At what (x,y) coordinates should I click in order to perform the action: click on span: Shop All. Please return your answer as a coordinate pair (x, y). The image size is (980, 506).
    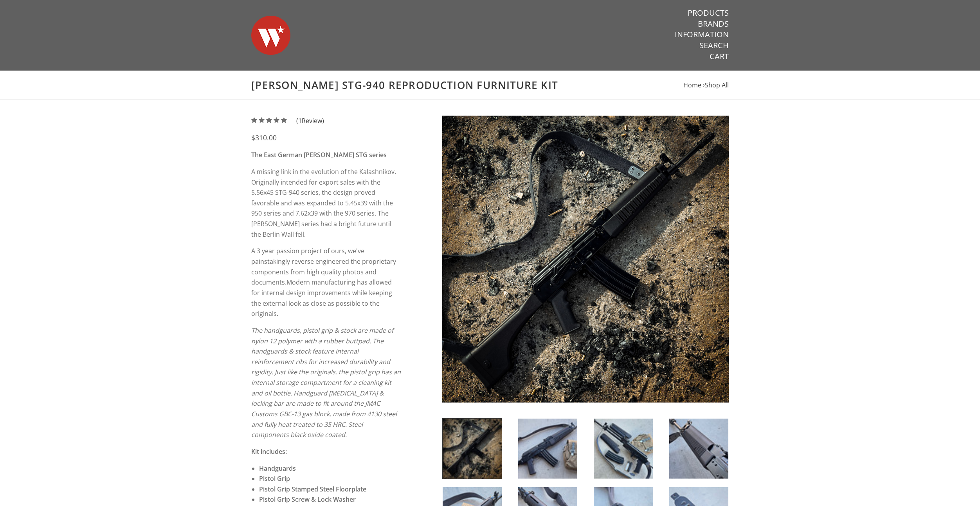
    Looking at the image, I should click on (716, 85).